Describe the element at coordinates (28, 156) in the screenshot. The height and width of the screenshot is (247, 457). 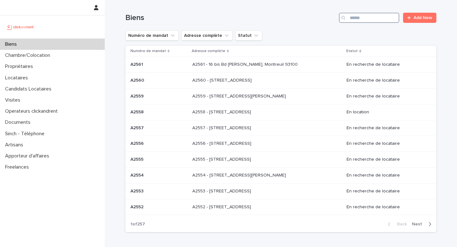
I see `p: Apporteur d'affaires` at that location.